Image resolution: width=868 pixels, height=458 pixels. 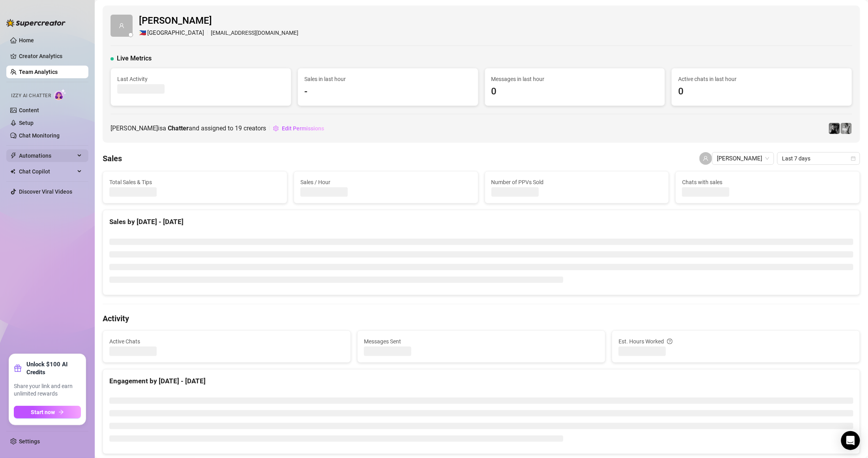 What do you see at coordinates (303, 129) in the screenshot?
I see `span: Edit Permissions` at bounding box center [303, 129].